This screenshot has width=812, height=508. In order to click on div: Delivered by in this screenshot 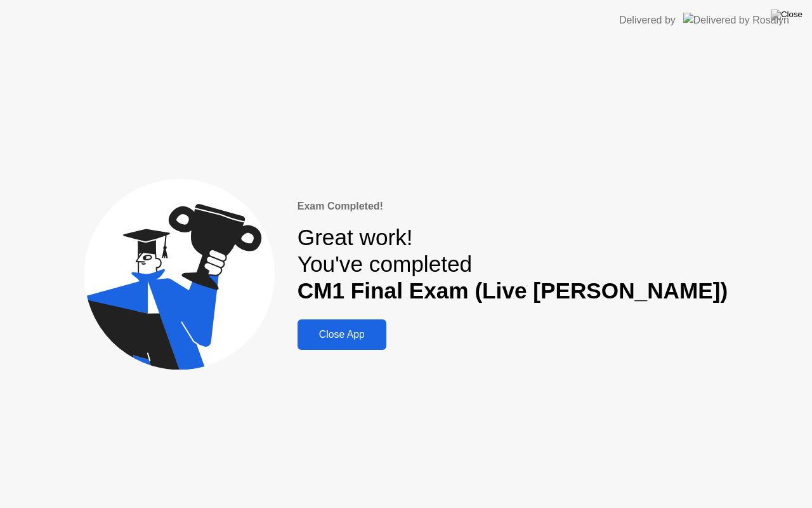, I will do `click(647, 21)`.